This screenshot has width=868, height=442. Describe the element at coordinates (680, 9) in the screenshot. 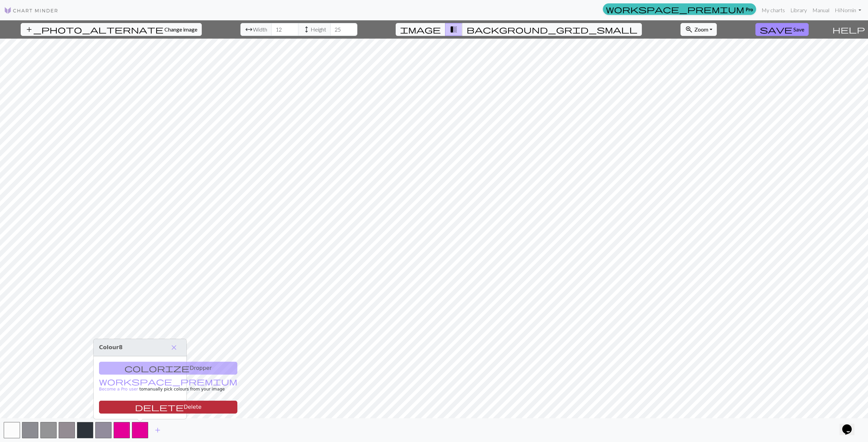

I see `a: Pro` at that location.